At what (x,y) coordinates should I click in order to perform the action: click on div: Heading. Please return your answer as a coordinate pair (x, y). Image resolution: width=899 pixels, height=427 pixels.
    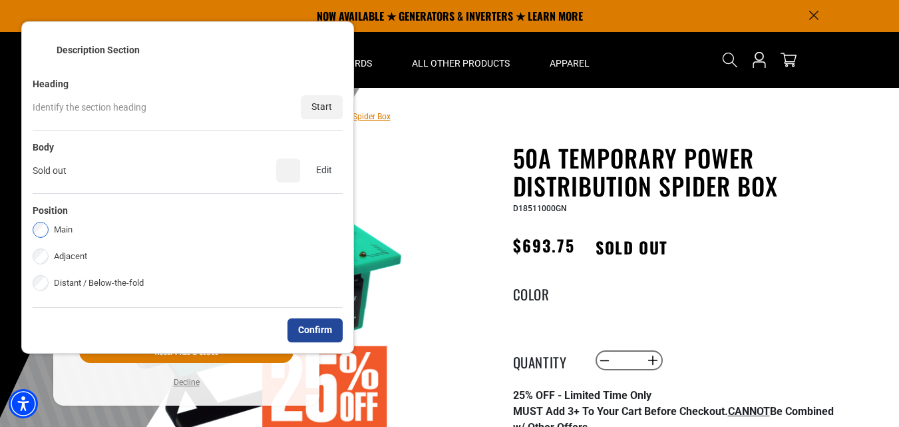
    Looking at the image, I should click on (51, 84).